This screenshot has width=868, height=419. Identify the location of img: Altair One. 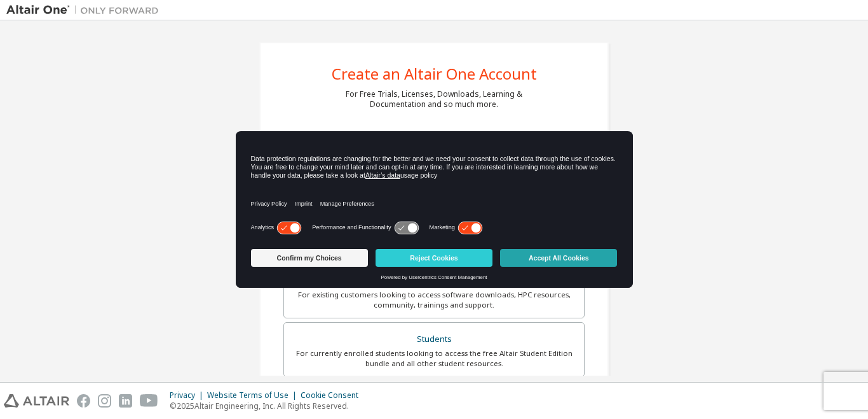
(86, 10).